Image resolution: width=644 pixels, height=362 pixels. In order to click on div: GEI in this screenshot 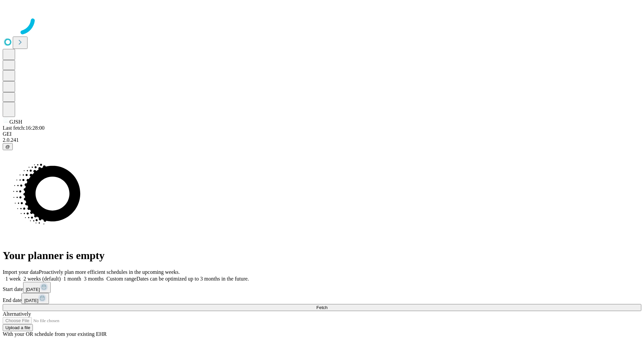, I will do `click(322, 134)`.